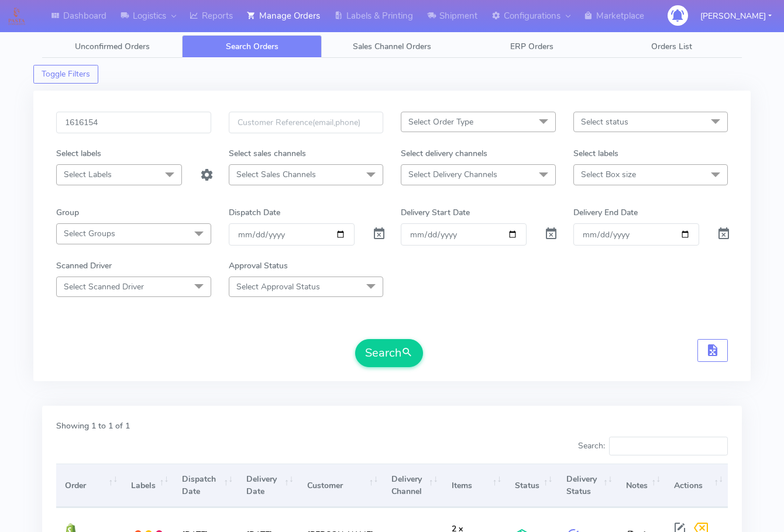 This screenshot has width=784, height=532. Describe the element at coordinates (641, 486) in the screenshot. I see `th: Notes: activate to sort column ascending` at that location.